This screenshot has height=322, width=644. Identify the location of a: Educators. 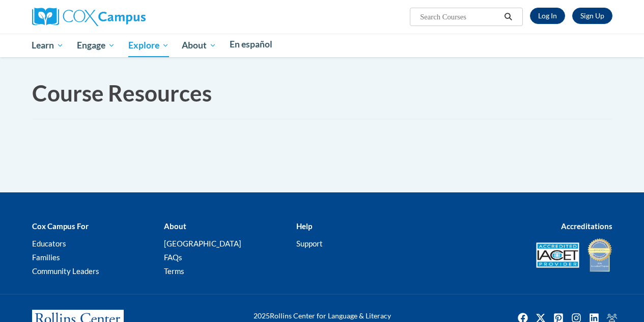
(49, 244).